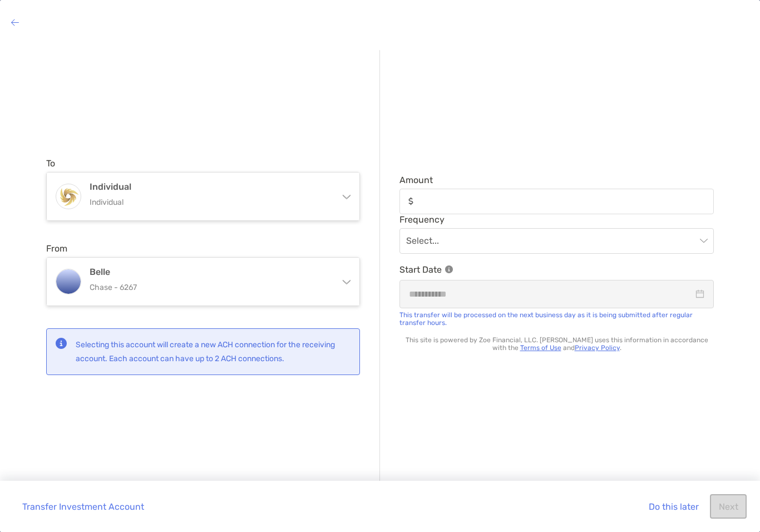 This screenshot has width=760, height=532. Describe the element at coordinates (68, 196) in the screenshot. I see `img: Individual` at that location.